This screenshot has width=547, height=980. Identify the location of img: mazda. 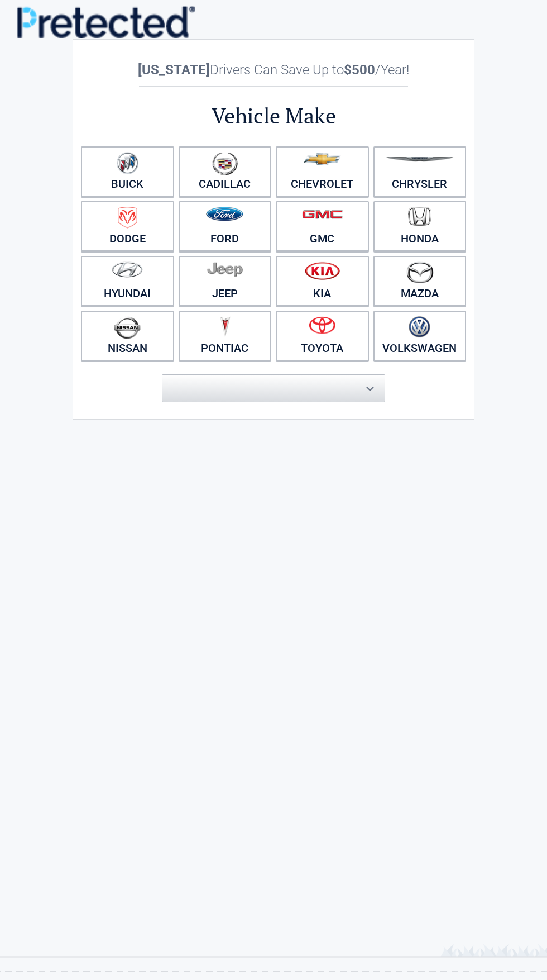
(420, 272).